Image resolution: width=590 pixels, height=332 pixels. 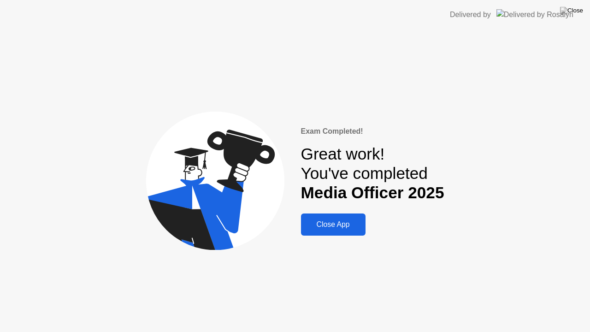 What do you see at coordinates (470, 15) in the screenshot?
I see `div: Delivered by` at bounding box center [470, 15].